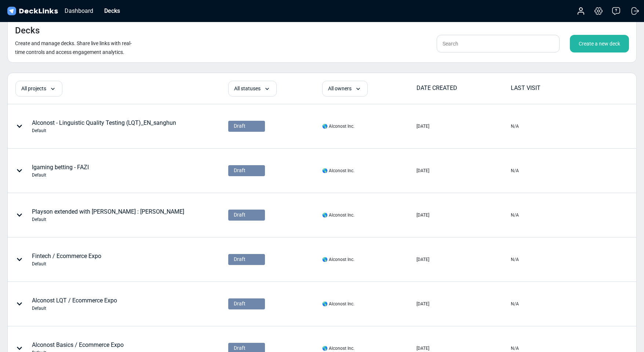 The image size is (644, 352). I want to click on div: Create a new deck, so click(599, 44).